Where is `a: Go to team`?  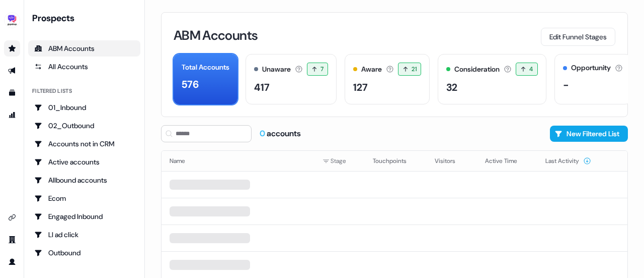 a: Go to team is located at coordinates (12, 240).